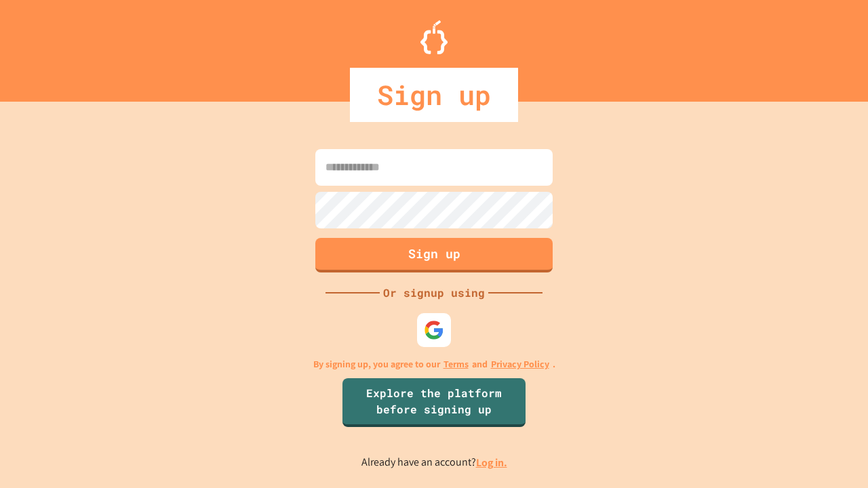  Describe the element at coordinates (434, 331) in the screenshot. I see `img: google-icon.svg` at that location.